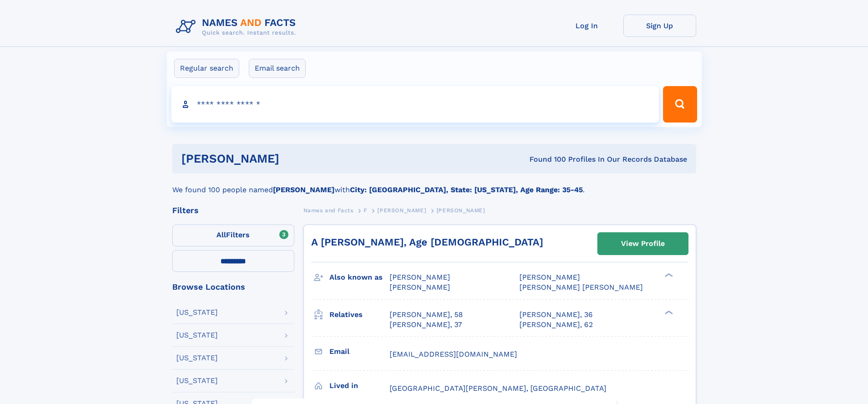  What do you see at coordinates (233, 287) in the screenshot?
I see `div: Browse Locations` at bounding box center [233, 287].